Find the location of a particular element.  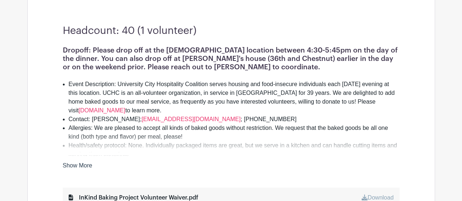

a: Show More is located at coordinates (77, 167).